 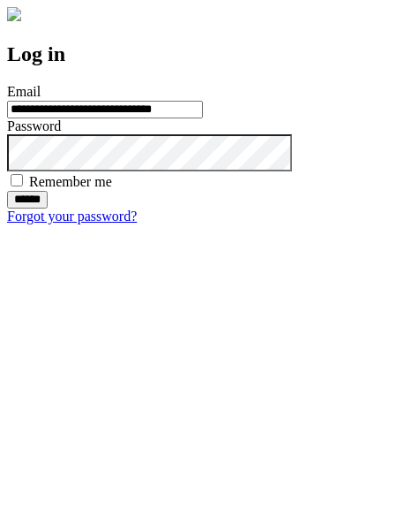 What do you see at coordinates (24, 91) in the screenshot?
I see `label: Email` at bounding box center [24, 91].